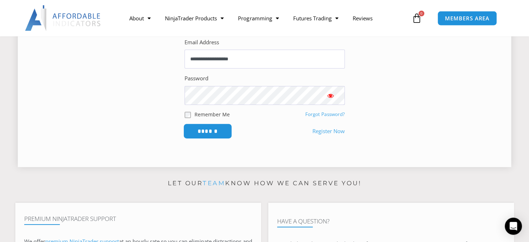  Describe the element at coordinates (140, 18) in the screenshot. I see `a: About` at that location.